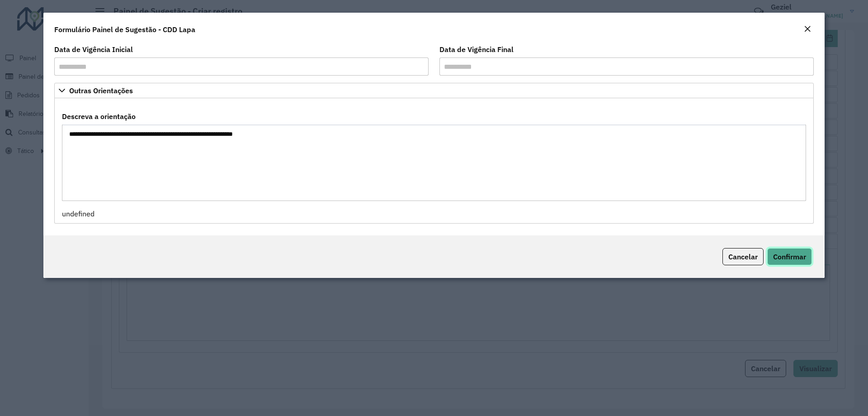 The height and width of the screenshot is (416, 868). Describe the element at coordinates (78, 214) in the screenshot. I see `span: undefined` at that location.